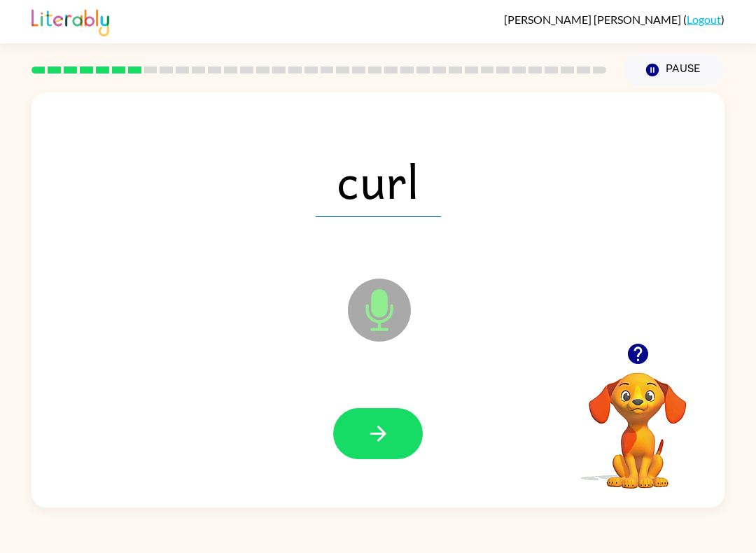 This screenshot has height=553, width=756. I want to click on button: Pause, so click(673, 70).